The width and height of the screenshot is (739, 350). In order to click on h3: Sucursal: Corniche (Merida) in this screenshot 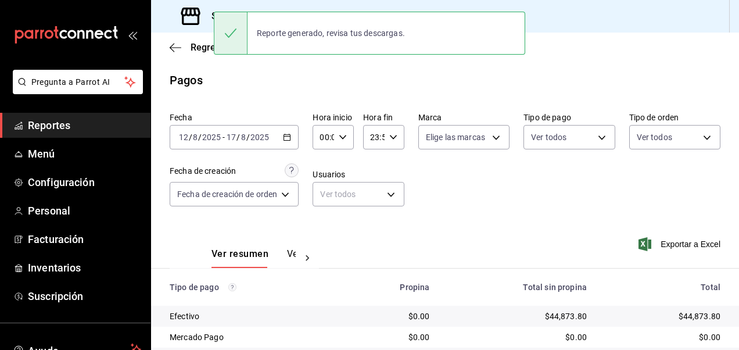, I will do `click(267, 16)`.